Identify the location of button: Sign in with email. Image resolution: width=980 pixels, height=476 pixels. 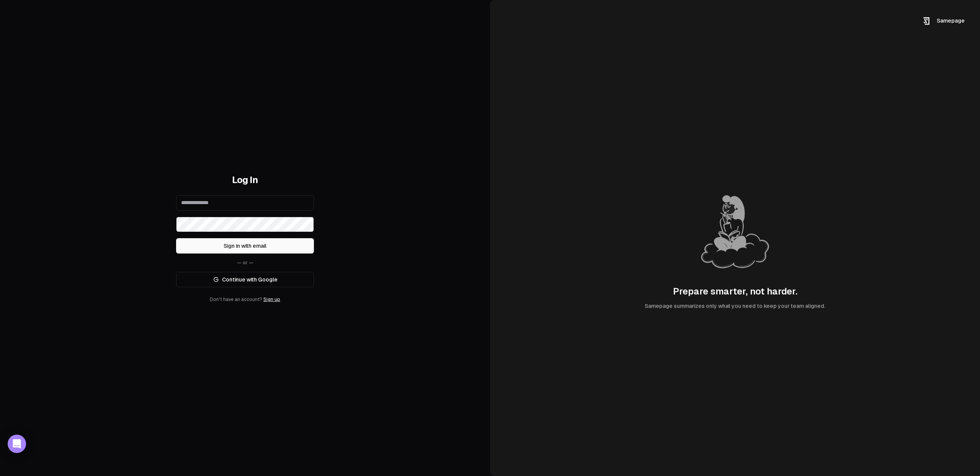
(245, 246).